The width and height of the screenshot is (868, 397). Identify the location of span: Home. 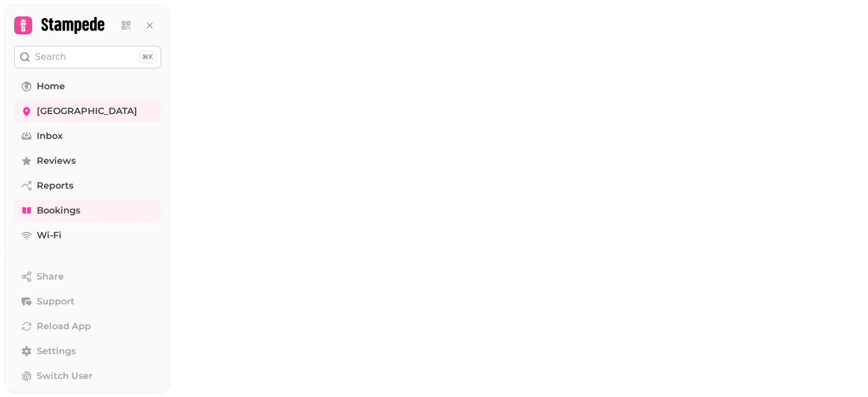
(51, 87).